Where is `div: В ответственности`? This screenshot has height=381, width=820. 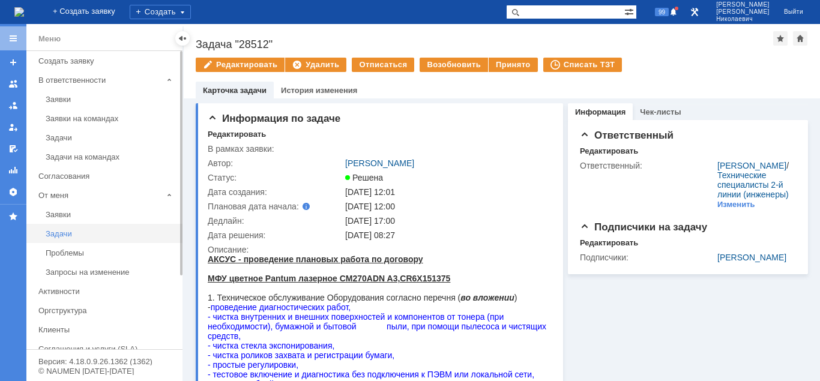 div: В ответственности is located at coordinates (100, 80).